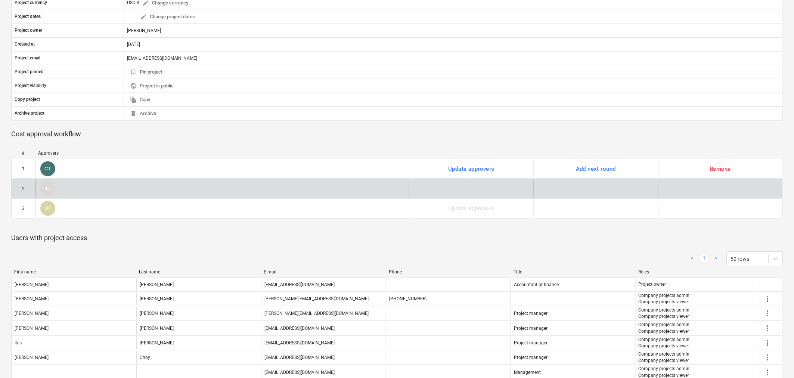 This screenshot has width=794, height=378. What do you see at coordinates (692, 259) in the screenshot?
I see `a: Previous page` at bounding box center [692, 259].